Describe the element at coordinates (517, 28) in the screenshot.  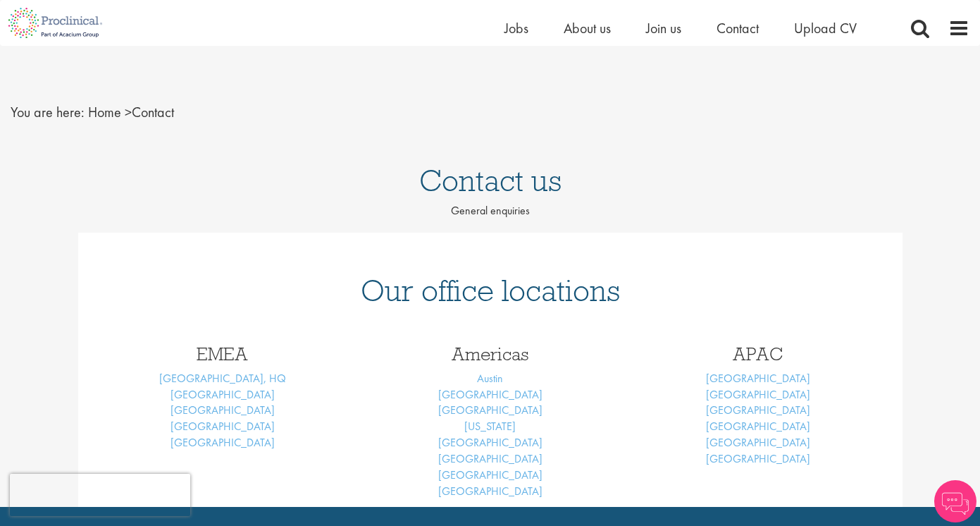
I see `a: Jobs` at that location.